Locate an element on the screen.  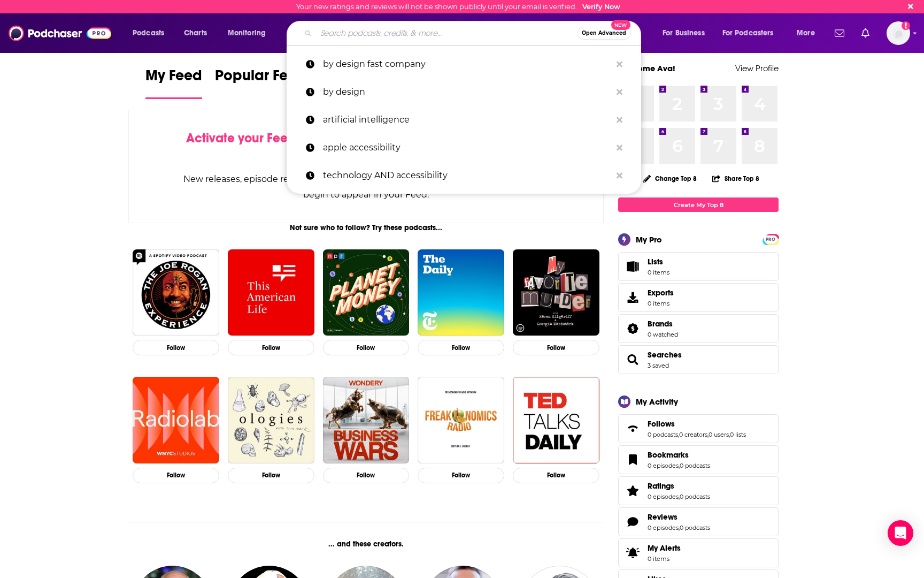
a: technology AND accessibility is located at coordinates (464, 175).